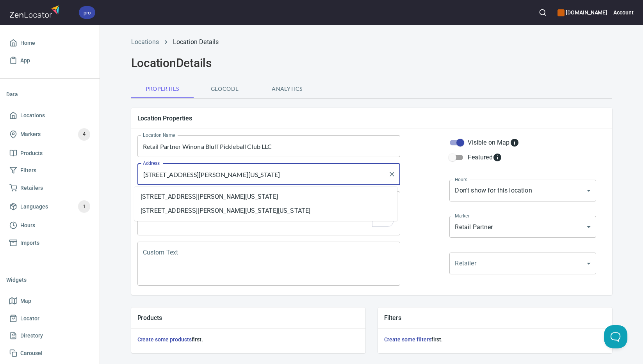  Describe the element at coordinates (50, 353) in the screenshot. I see `a: Carousel` at that location.